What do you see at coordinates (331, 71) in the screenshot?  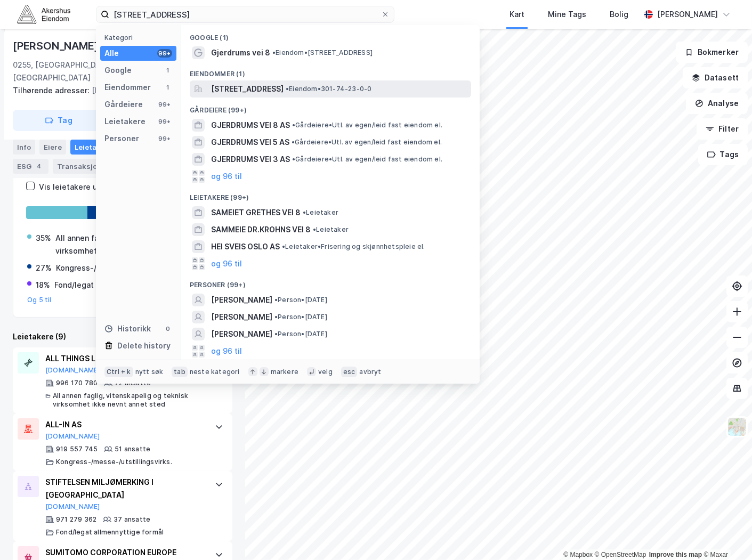 I see `div: Eiendommer (1)` at bounding box center [331, 71].